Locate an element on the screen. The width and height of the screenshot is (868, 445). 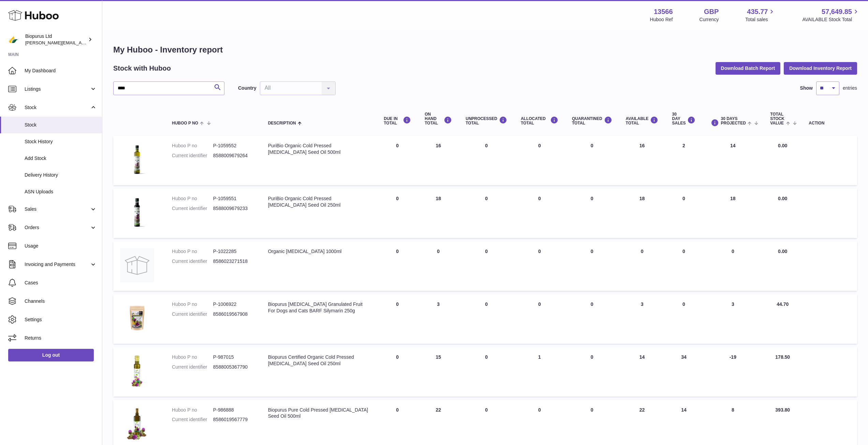
span: entries is located at coordinates (850, 88).